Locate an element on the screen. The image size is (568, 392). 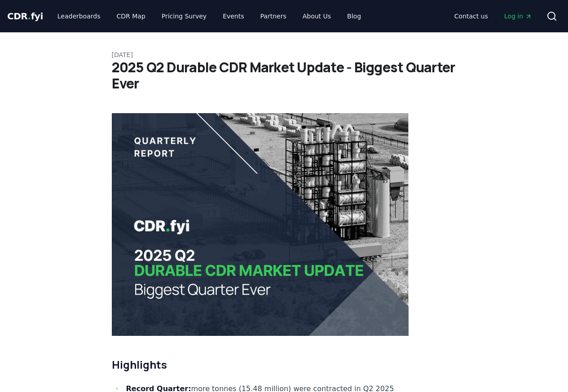
a: About Us is located at coordinates (317, 16).